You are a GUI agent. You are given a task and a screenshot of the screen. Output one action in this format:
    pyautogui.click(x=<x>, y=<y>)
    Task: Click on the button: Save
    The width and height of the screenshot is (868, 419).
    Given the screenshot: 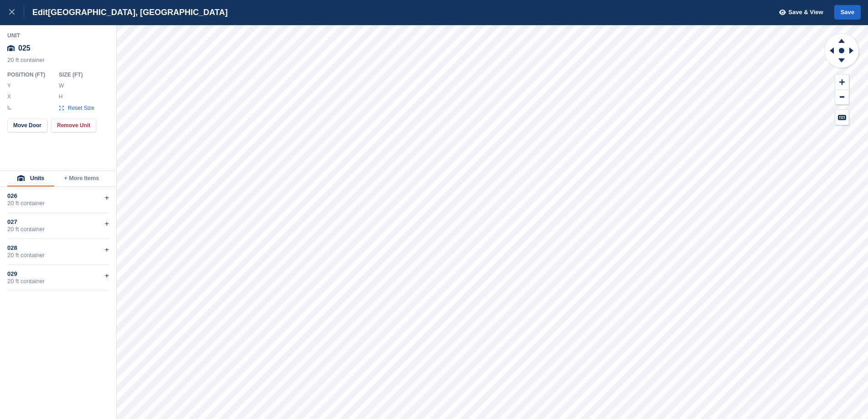 What is the action you would take?
    pyautogui.click(x=848, y=12)
    